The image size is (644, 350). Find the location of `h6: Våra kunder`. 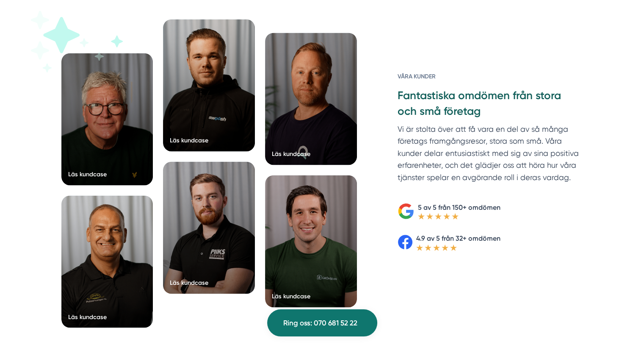

h6: Våra kunder is located at coordinates (490, 80).